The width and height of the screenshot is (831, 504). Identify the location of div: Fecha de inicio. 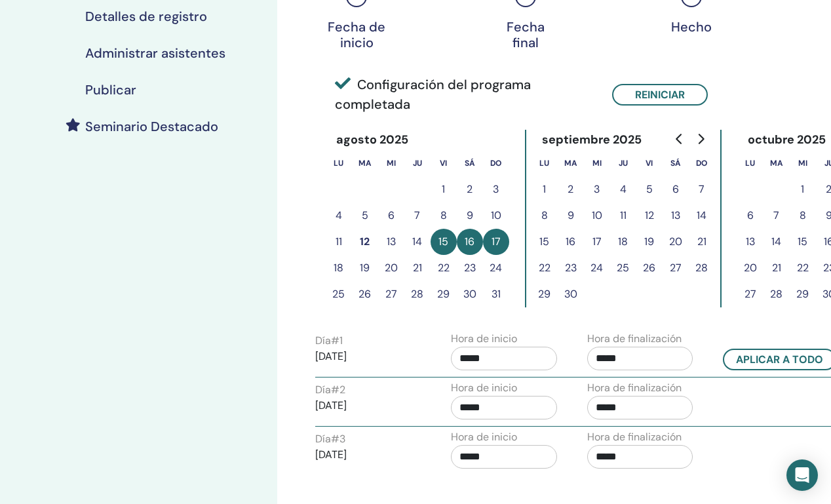
(357, 34).